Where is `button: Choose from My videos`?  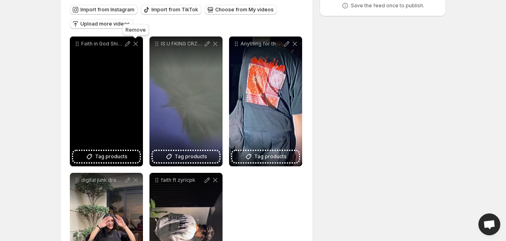 button: Choose from My videos is located at coordinates (241, 10).